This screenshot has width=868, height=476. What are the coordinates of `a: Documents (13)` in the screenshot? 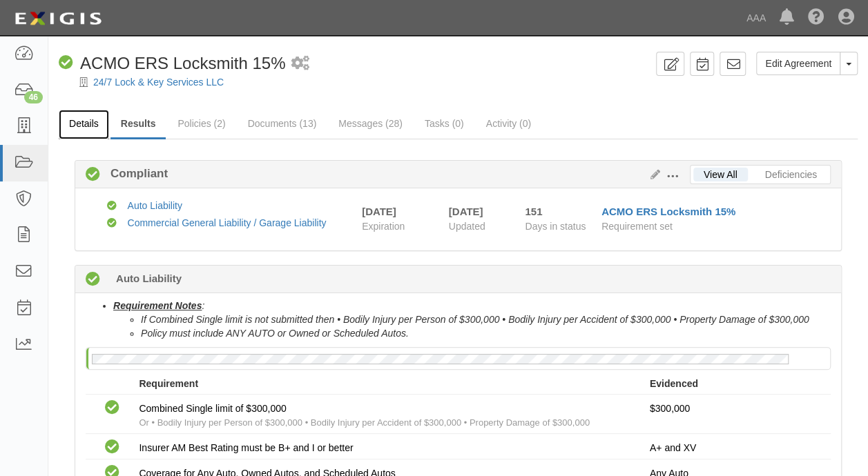 It's located at (282, 124).